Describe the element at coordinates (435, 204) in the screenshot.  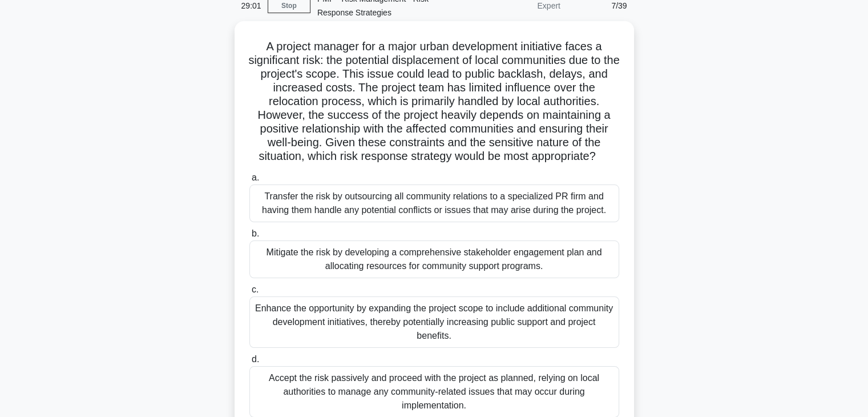
I see `div: Transfer the risk by outsourcing all community relations to a specialized PR firm and having them...` at that location.